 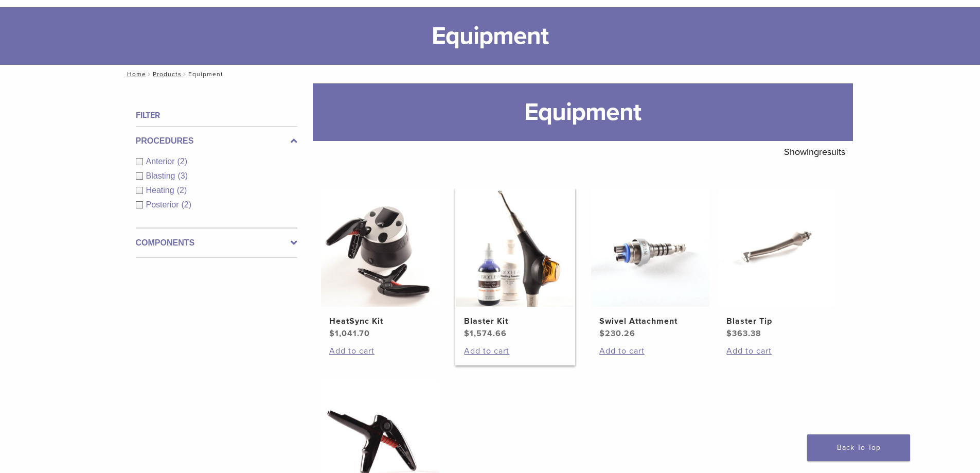 I want to click on h1: Equipment, so click(x=583, y=112).